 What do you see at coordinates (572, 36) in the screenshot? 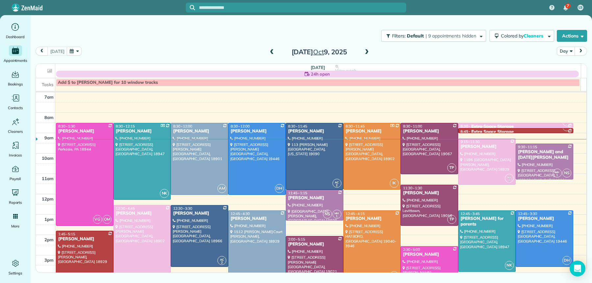
I see `button: Actions` at bounding box center [572, 36].